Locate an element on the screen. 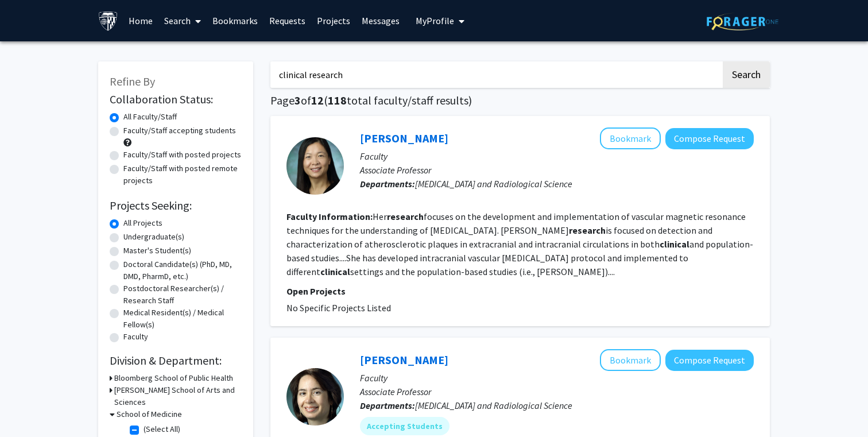 The image size is (868, 437). fg-read-more: Her focuses on the development and implementation of vascular magnetic resonance techniques for t... is located at coordinates (519, 244).